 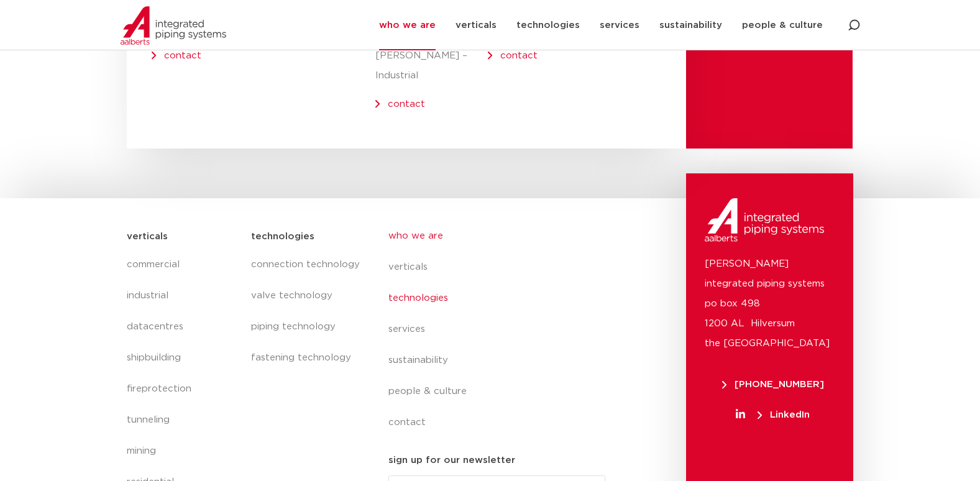 What do you see at coordinates (183, 358) in the screenshot?
I see `a: shipbuilding` at bounding box center [183, 358].